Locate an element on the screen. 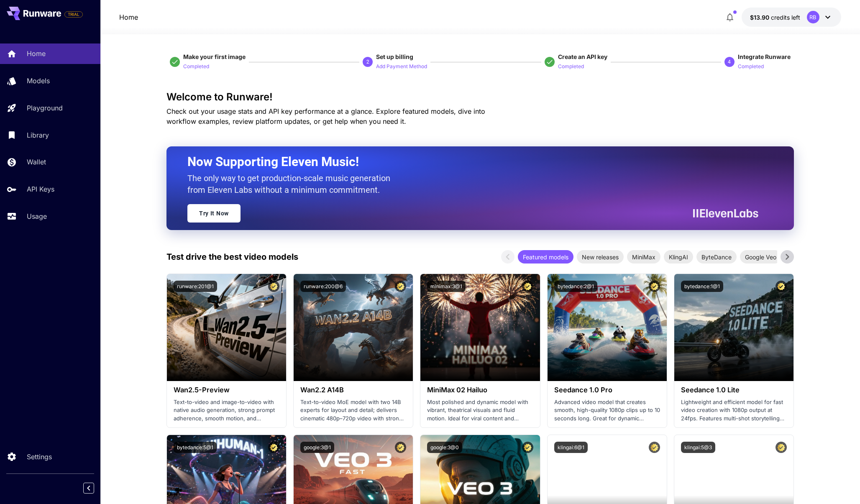 The width and height of the screenshot is (860, 504). p: Text-to-video MoE model with two 14B experts for layout and detail; delivers cinematic 480p–720p ... is located at coordinates (353, 410).